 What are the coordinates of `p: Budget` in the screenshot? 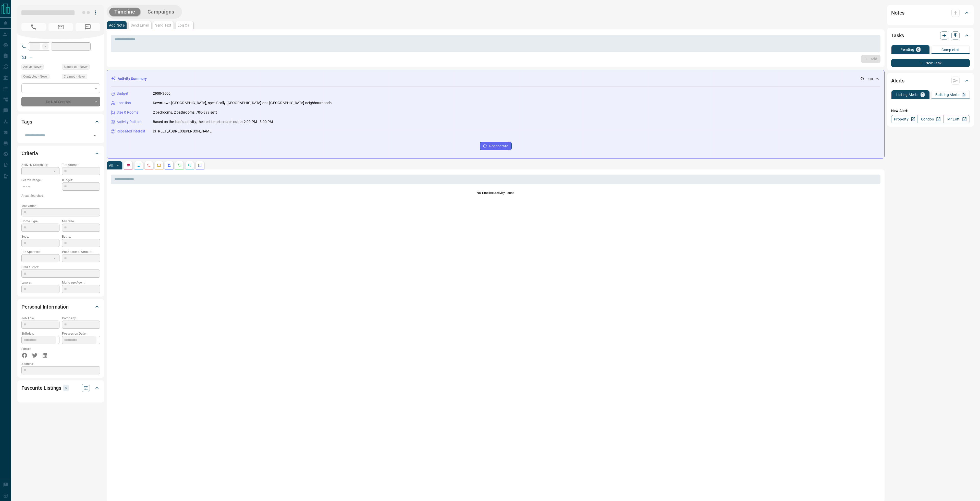 It's located at (123, 93).